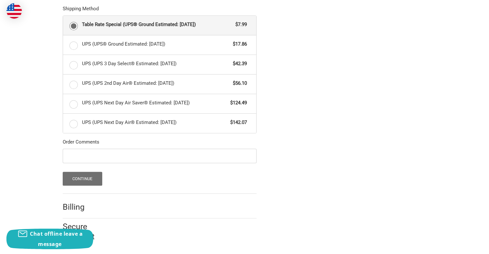 This screenshot has width=489, height=254. What do you see at coordinates (81, 10) in the screenshot?
I see `legend: Shipping Method` at bounding box center [81, 10].